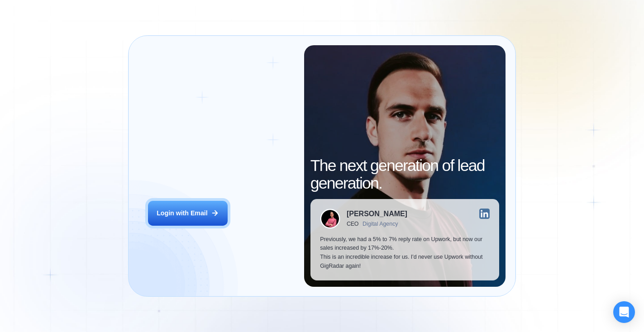 This screenshot has width=644, height=332. What do you see at coordinates (188, 213) in the screenshot?
I see `button: Login with Email` at bounding box center [188, 213].